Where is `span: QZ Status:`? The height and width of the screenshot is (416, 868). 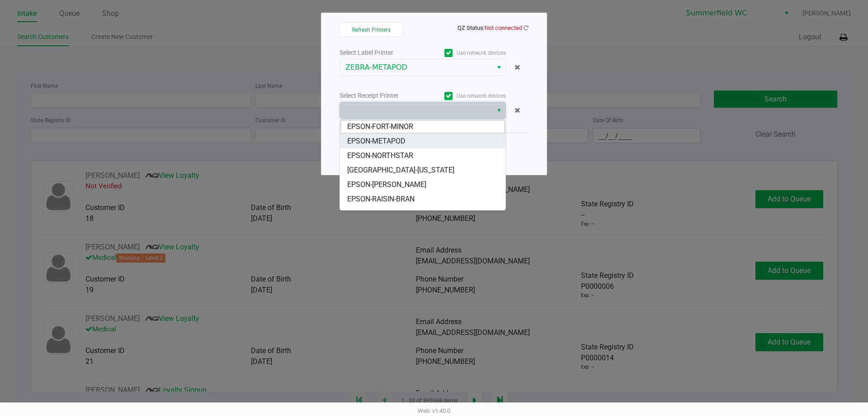
span: QZ Status: is located at coordinates (492, 28).